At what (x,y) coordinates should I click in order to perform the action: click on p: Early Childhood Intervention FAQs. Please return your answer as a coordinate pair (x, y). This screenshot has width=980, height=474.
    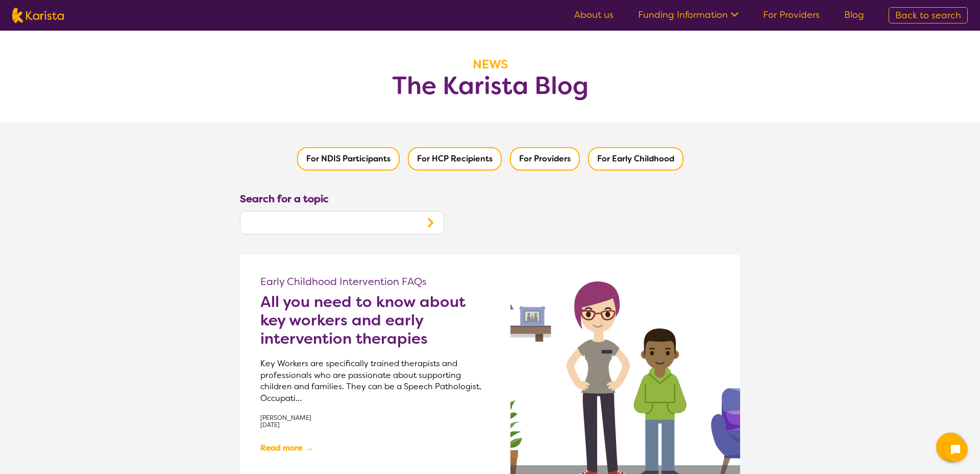
    Looking at the image, I should click on (375, 281).